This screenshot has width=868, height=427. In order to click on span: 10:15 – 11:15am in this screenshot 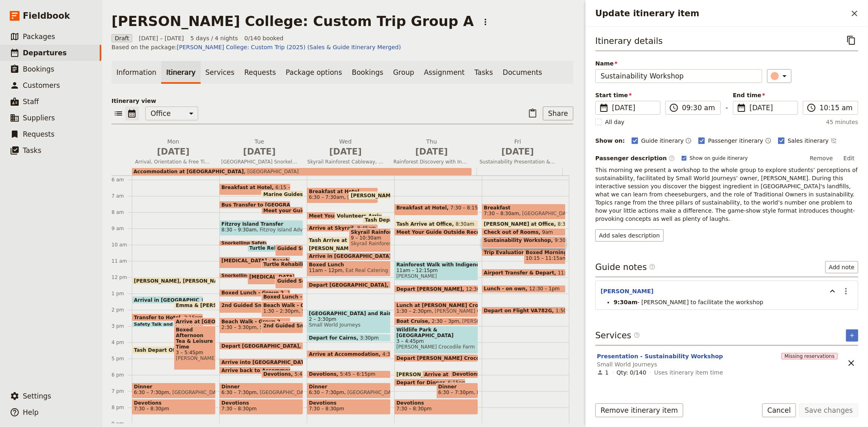, I will do `click(547, 258)`.